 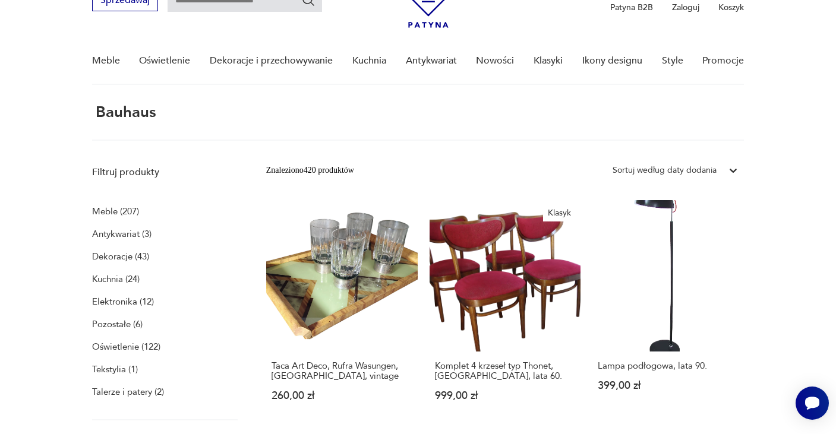 I want to click on a: Nowości, so click(x=495, y=61).